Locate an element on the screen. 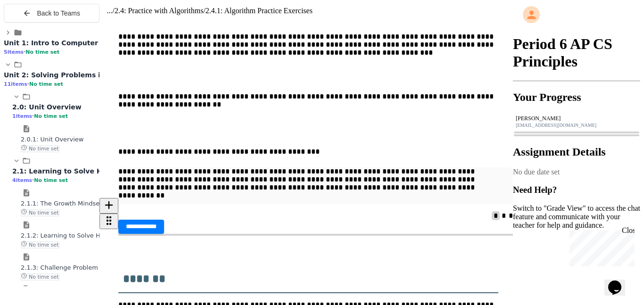 The height and width of the screenshot is (305, 644). h2: Your Progress is located at coordinates (577, 97).